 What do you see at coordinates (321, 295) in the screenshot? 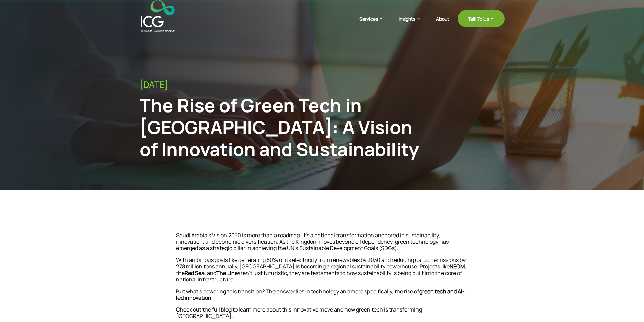
I see `strong: green tech and AI-led innovation` at bounding box center [321, 295].